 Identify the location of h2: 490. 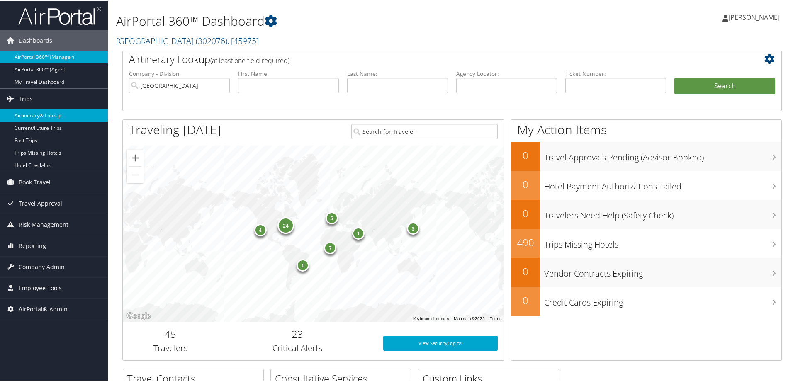
(526, 242).